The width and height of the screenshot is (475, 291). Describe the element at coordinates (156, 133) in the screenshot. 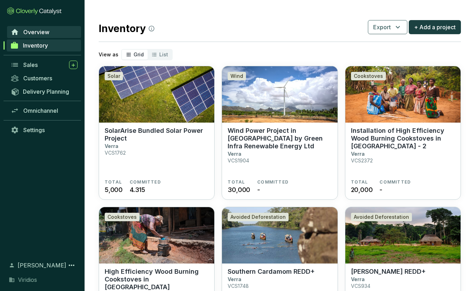

I see `a: SolarArise Bundled Solar Power ProjectSolarSolarArise Bundled Solar Power ProjectVerraVCS1762TOTA...` at that location.